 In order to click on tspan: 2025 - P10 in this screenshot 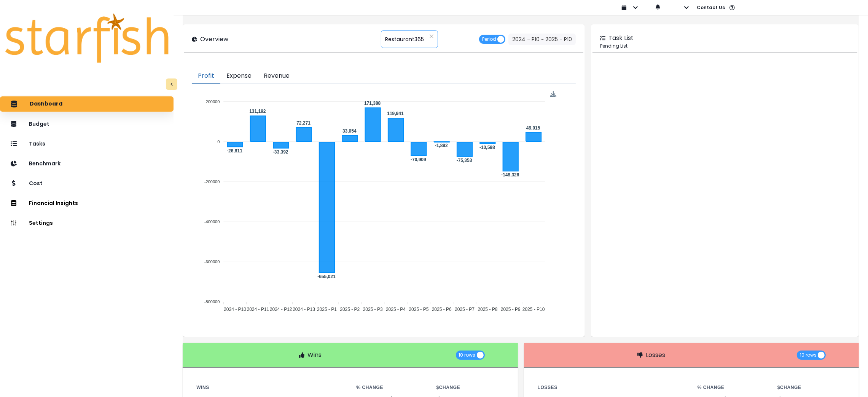, I will do `click(534, 310)`.